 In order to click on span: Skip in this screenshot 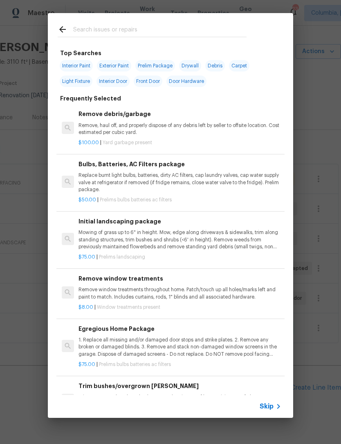, I will do `click(267, 407)`.